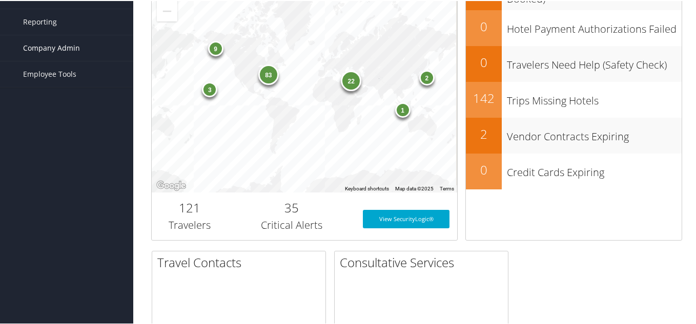 The height and width of the screenshot is (324, 696). I want to click on span: Reporting, so click(40, 21).